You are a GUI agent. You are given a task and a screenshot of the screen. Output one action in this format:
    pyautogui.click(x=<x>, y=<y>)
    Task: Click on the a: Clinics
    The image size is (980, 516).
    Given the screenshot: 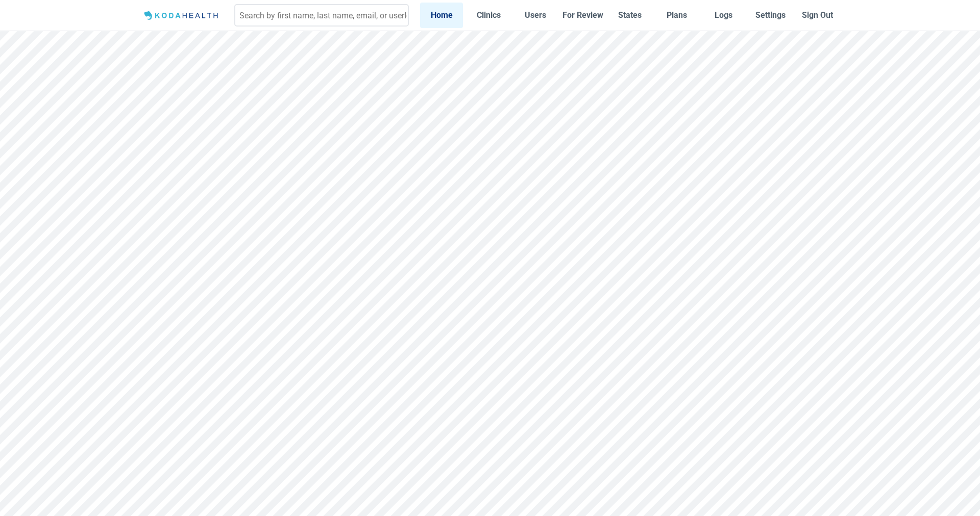 What is the action you would take?
    pyautogui.click(x=488, y=15)
    